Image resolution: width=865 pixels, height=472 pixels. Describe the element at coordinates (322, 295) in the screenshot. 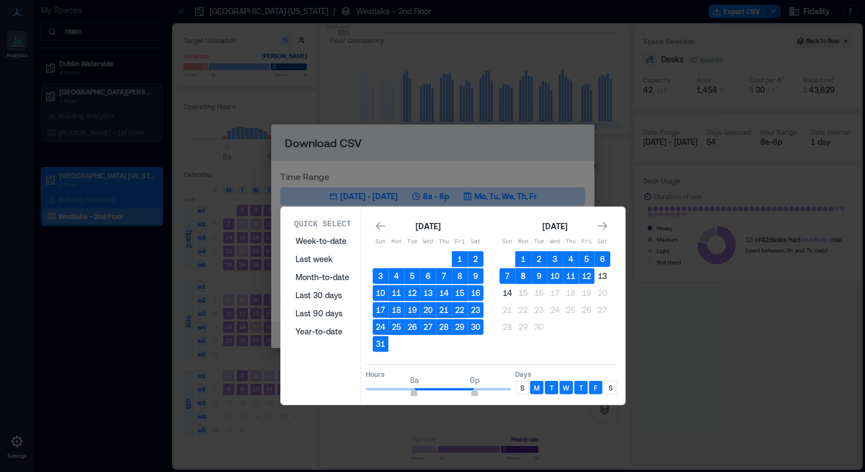

I see `button: Last 30 days` at that location.